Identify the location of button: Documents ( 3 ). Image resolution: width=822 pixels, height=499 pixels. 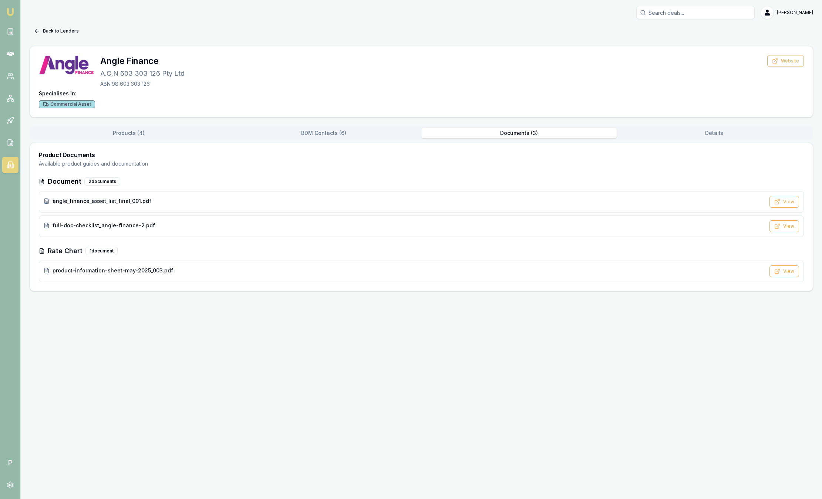
(519, 133).